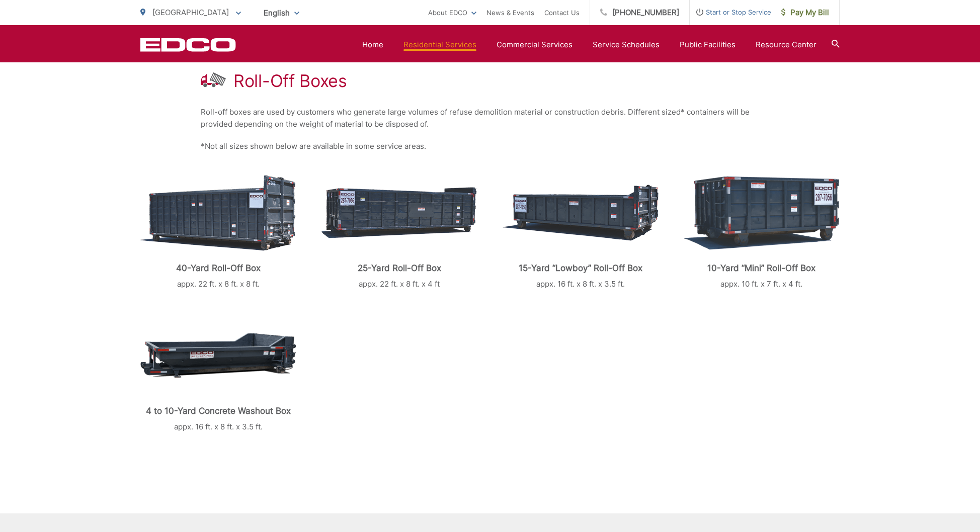  Describe the element at coordinates (218, 268) in the screenshot. I see `p: 40-Yard Roll-Off Box` at that location.